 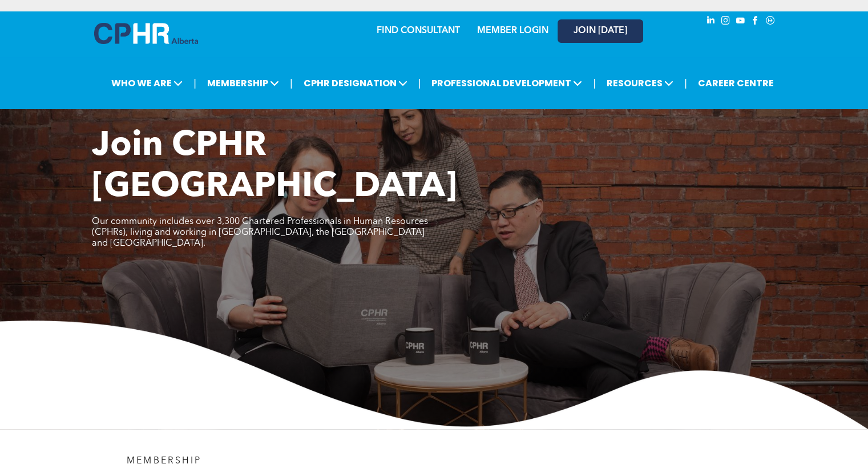 What do you see at coordinates (741, 22) in the screenshot?
I see `a: youtube` at bounding box center [741, 22].